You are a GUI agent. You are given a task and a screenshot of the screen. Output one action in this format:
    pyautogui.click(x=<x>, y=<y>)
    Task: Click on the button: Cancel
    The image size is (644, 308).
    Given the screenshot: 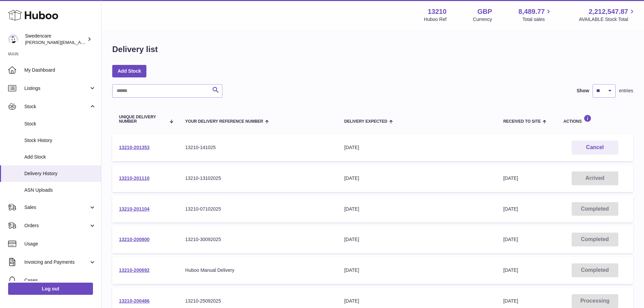 What is the action you would take?
    pyautogui.click(x=595, y=148)
    